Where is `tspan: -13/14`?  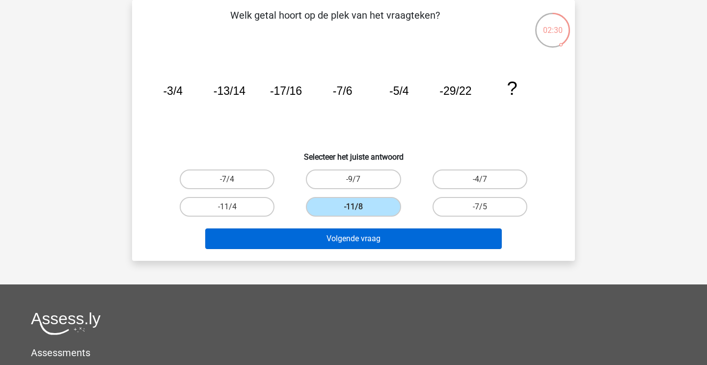 tspan: -13/14 is located at coordinates (229, 91).